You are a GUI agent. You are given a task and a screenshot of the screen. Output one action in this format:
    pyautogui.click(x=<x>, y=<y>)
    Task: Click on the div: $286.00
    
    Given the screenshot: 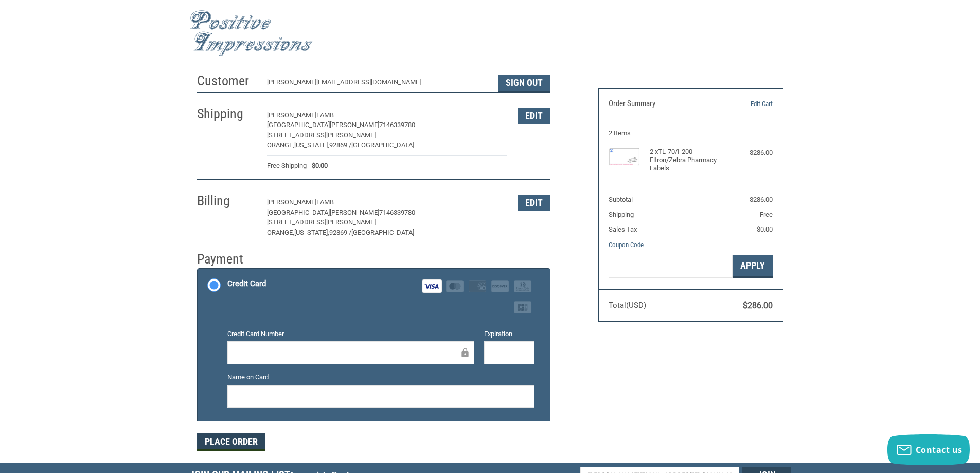 What is the action you would take?
    pyautogui.click(x=752, y=153)
    